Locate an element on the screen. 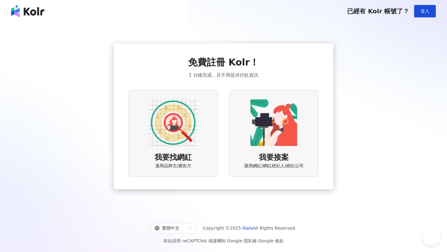  a: iKala is located at coordinates (248, 228).